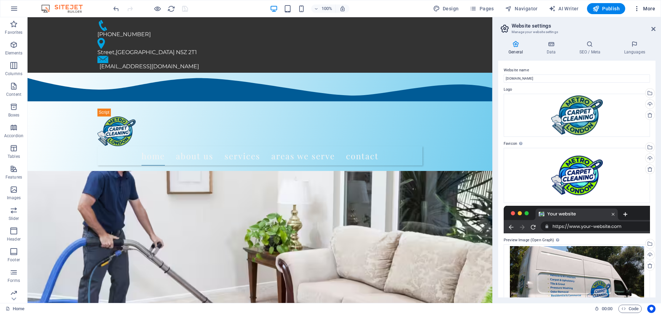  Describe the element at coordinates (446, 9) in the screenshot. I see `span: Design` at that location.